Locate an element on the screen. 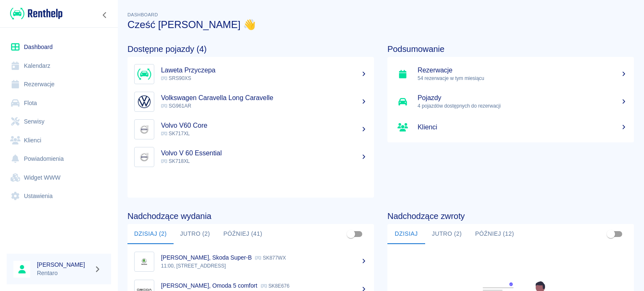 The width and height of the screenshot is (644, 291). h5: Klienci is located at coordinates (522, 127).